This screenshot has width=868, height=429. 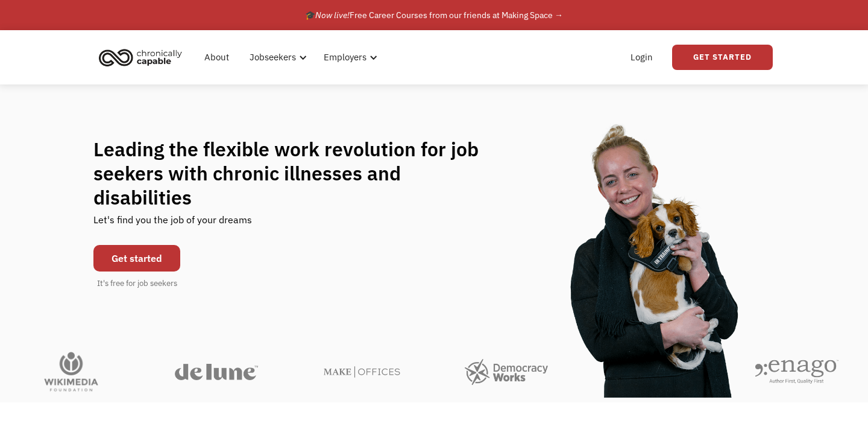 I want to click on a: Get Started, so click(x=722, y=57).